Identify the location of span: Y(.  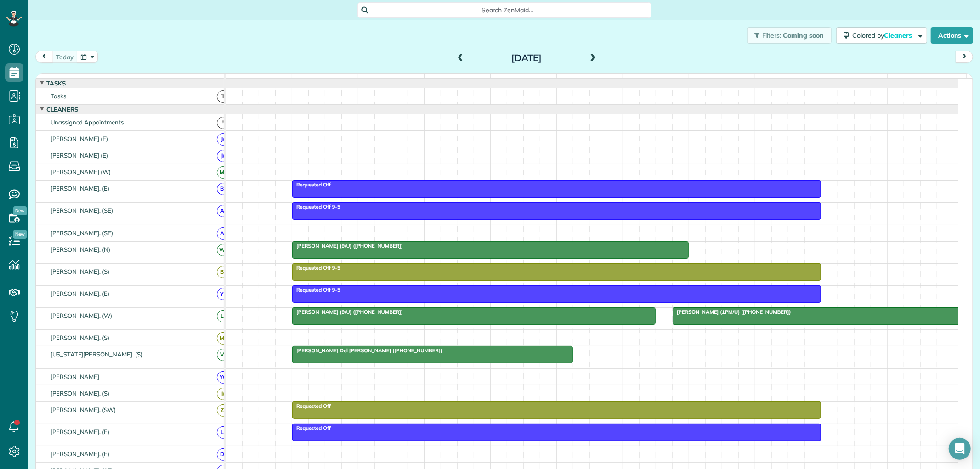
(223, 294).